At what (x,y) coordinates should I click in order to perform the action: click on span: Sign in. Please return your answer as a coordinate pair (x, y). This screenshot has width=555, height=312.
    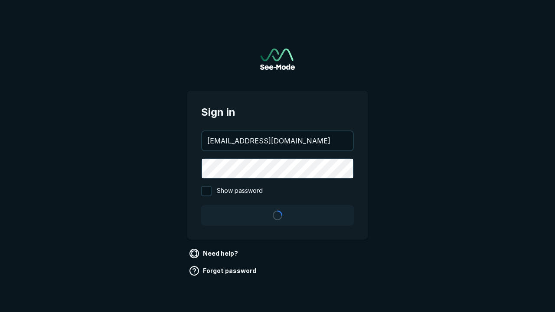
    Looking at the image, I should click on (278, 112).